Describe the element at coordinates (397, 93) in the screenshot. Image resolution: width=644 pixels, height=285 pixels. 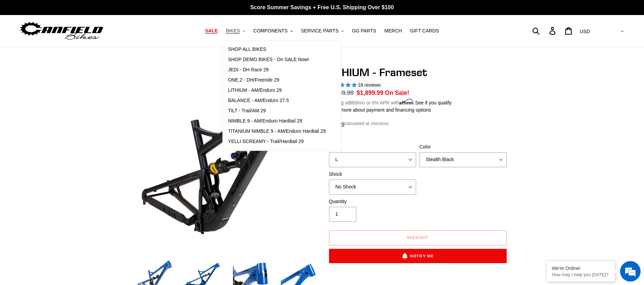
I see `span: On Sale!` at that location.